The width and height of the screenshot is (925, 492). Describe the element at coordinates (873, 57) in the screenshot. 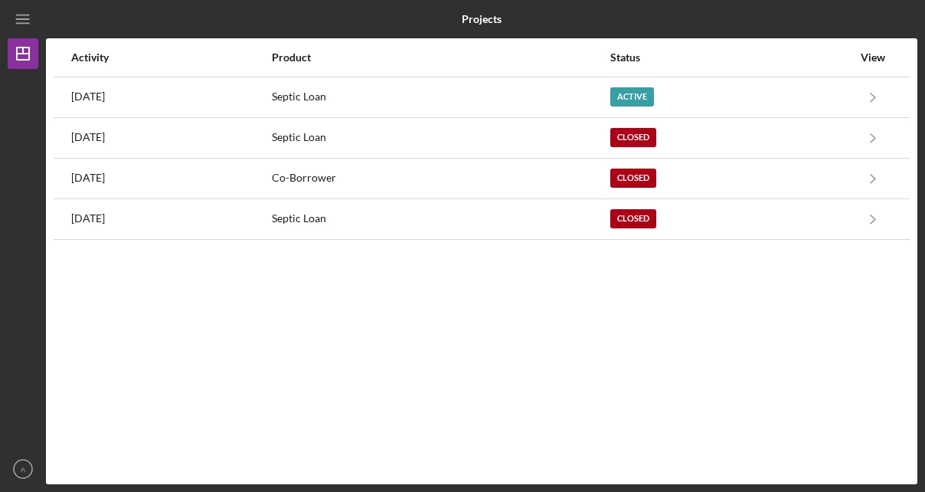

I see `div: View` at that location.